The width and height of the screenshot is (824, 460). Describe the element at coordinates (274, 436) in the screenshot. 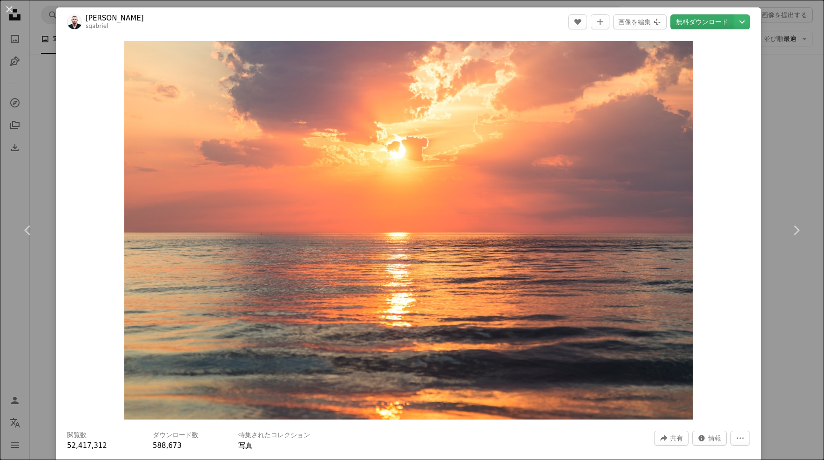

I see `h3: 特集されたコレクション` at that location.